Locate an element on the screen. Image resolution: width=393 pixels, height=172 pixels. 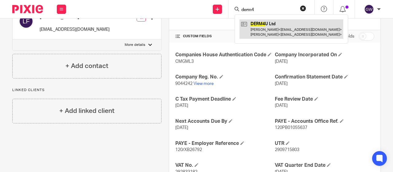
a: View more is located at coordinates (204, 84).